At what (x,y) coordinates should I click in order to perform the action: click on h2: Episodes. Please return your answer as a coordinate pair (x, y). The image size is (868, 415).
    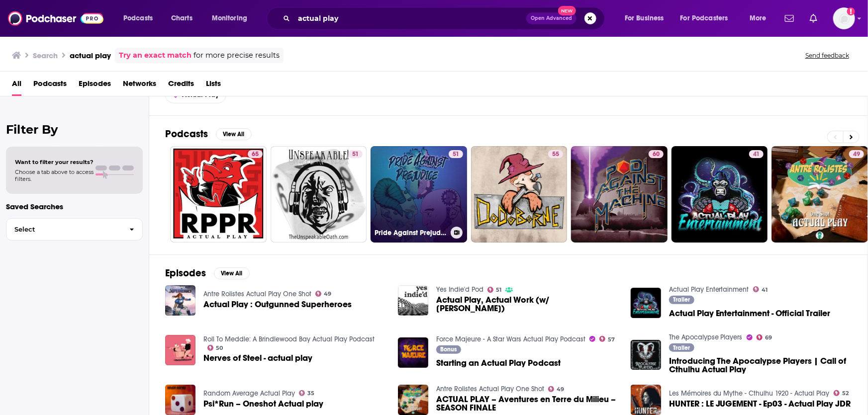
    Looking at the image, I should click on (186, 273).